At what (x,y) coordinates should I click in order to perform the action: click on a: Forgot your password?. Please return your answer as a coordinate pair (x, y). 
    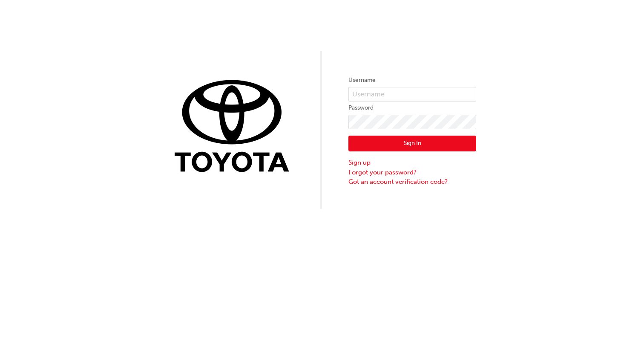
    Looking at the image, I should click on (412, 172).